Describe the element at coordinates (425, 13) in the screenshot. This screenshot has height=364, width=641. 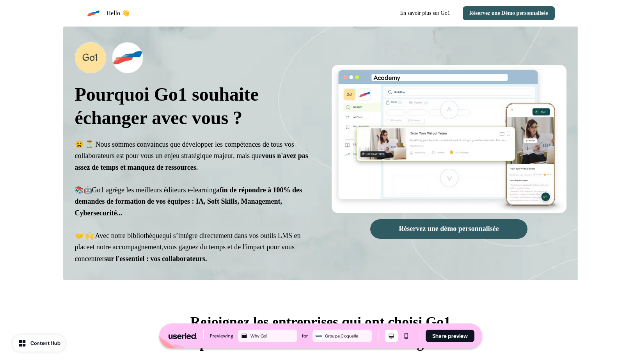
I see `a: En savoir plus sur Go1` at that location.